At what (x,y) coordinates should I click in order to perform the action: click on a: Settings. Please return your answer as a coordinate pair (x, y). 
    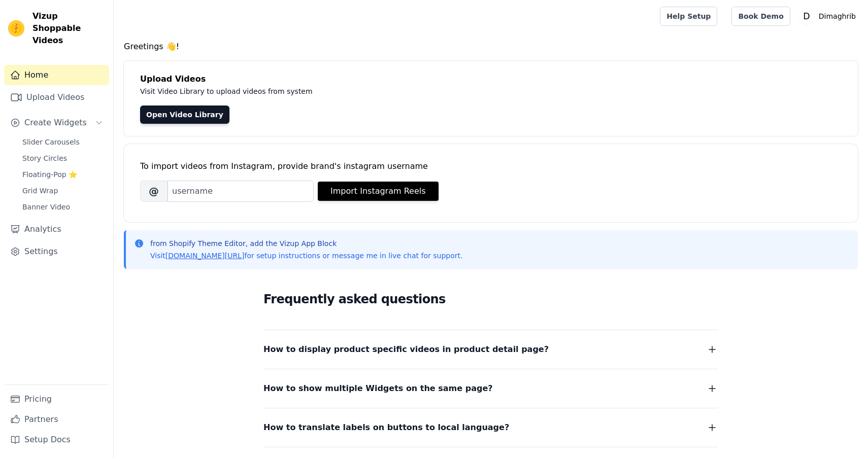
    Looking at the image, I should click on (56, 252).